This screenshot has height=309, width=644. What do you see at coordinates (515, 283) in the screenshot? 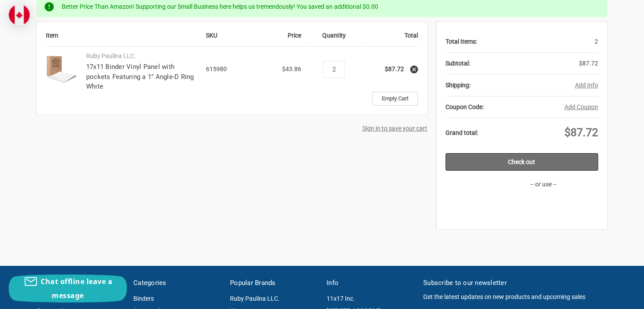
I see `h5: Subscribe to our newsletter` at bounding box center [515, 283].